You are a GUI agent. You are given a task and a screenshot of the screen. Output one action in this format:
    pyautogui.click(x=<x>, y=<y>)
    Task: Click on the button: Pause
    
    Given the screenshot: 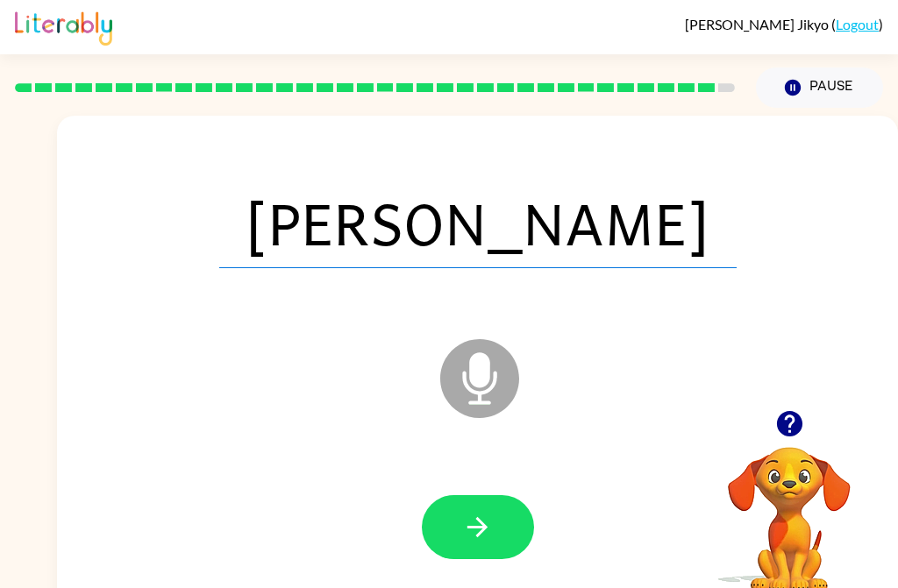 What is the action you would take?
    pyautogui.click(x=819, y=88)
    